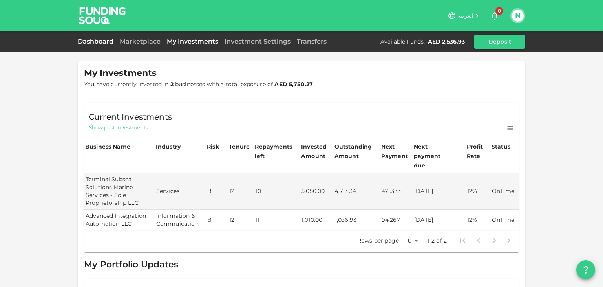  What do you see at coordinates (500, 42) in the screenshot?
I see `button: Deposit` at bounding box center [500, 42].